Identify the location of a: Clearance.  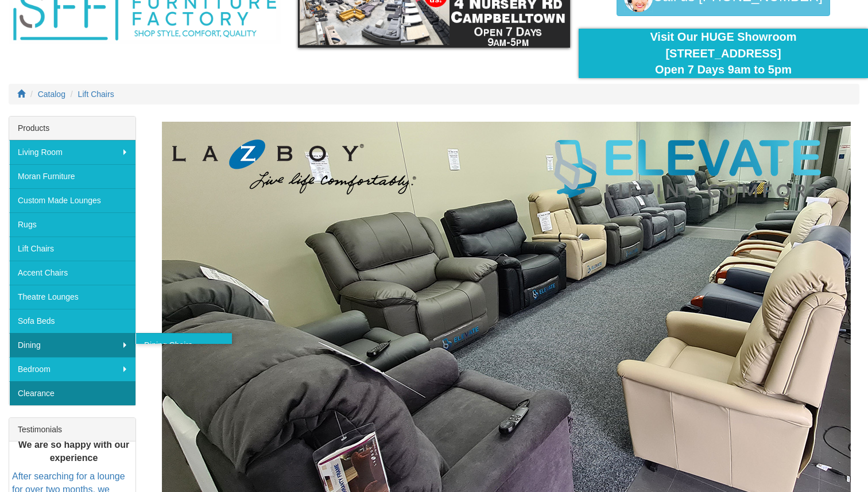
(72, 393).